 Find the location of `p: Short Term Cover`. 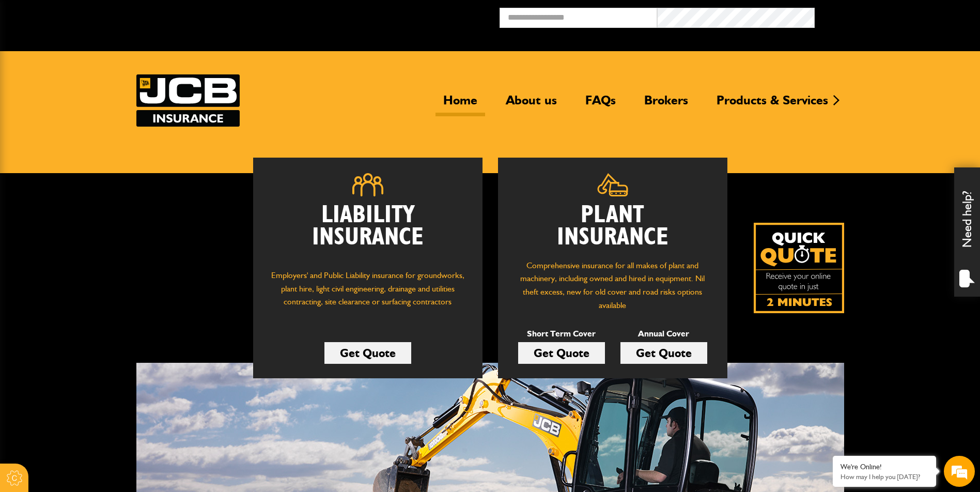

p: Short Term Cover is located at coordinates (562, 334).